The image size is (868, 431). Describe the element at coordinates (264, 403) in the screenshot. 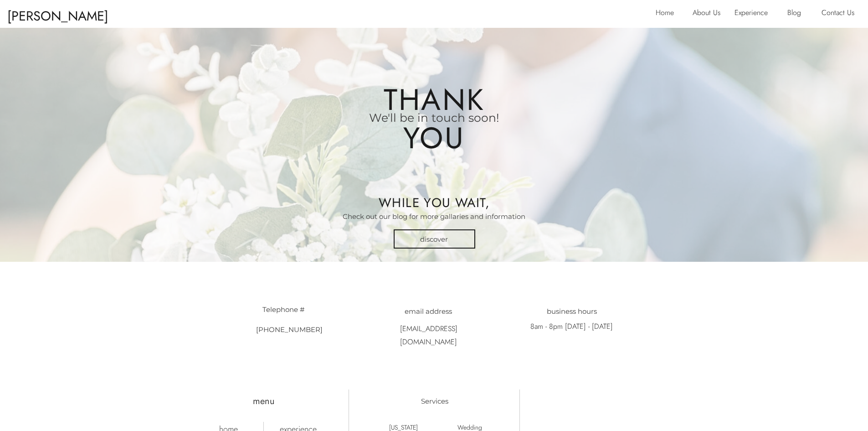

I see `h2: menu` at that location.